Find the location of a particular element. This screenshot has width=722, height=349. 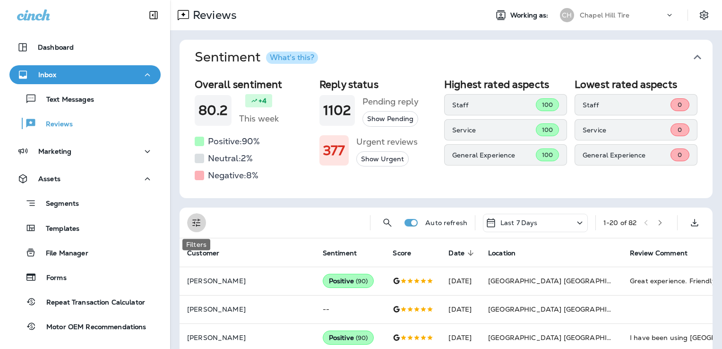

button: Inbox is located at coordinates (85, 75).